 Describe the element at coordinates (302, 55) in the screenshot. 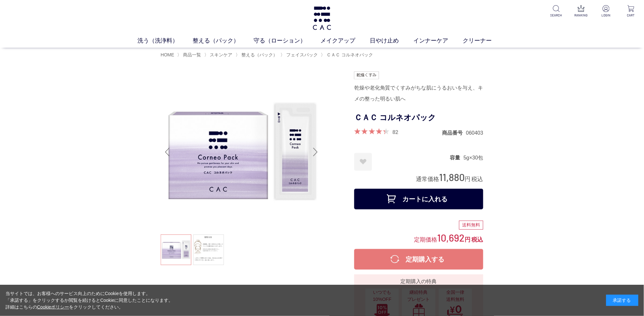

I see `span: フェイスパック` at that location.